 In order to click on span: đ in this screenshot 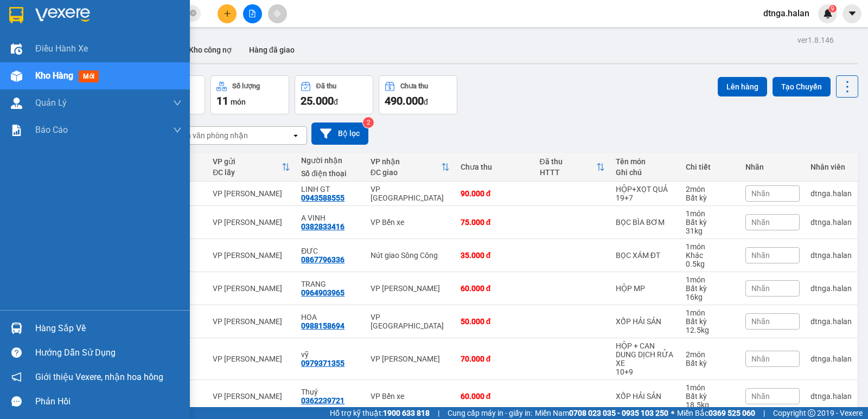, I will do `click(336, 102)`.